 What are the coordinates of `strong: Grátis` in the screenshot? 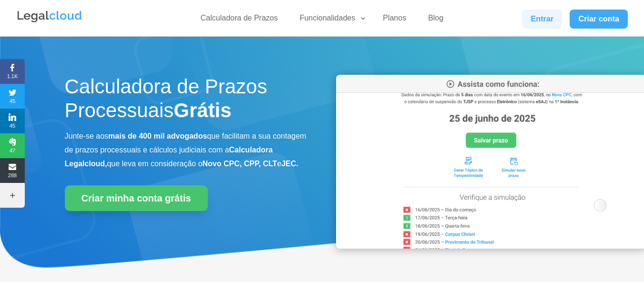 It's located at (202, 110).